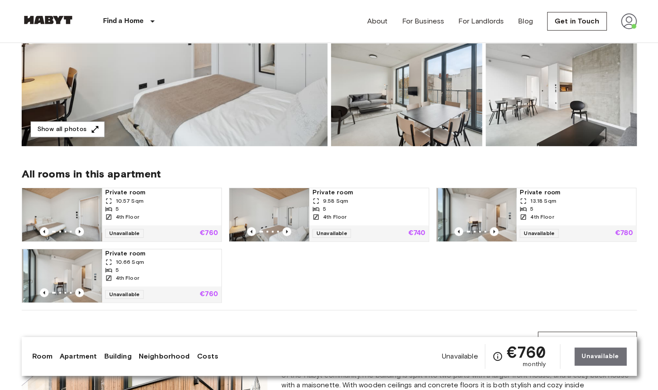 Image resolution: width=658 pixels, height=390 pixels. What do you see at coordinates (481, 21) in the screenshot?
I see `a: For Landlords` at bounding box center [481, 21].